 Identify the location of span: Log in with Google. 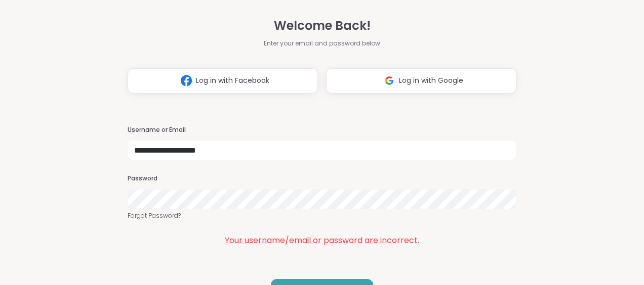
(431, 80).